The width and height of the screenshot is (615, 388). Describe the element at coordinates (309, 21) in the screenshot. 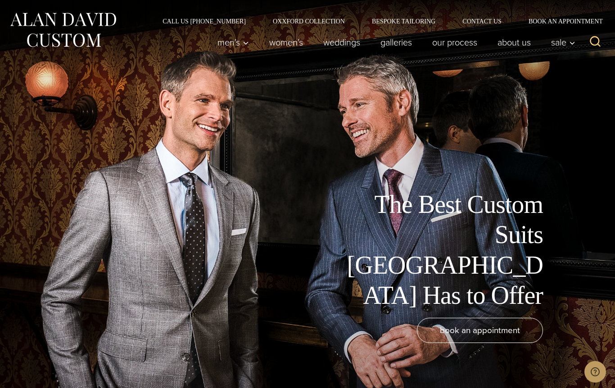

I see `a: Oxxford Collection` at that location.